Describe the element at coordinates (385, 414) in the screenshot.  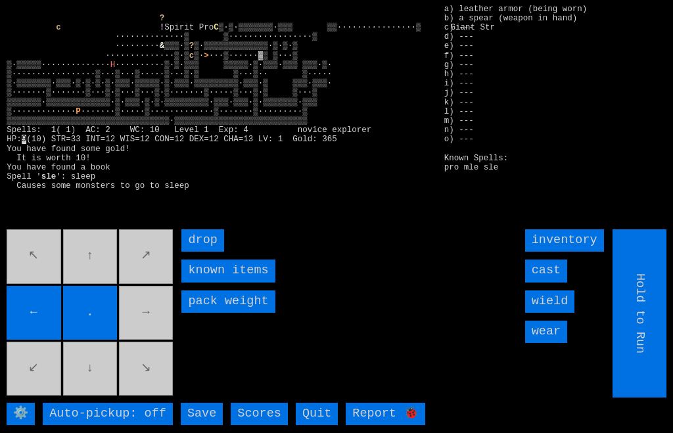
I see `input: Report 🐞` at that location.